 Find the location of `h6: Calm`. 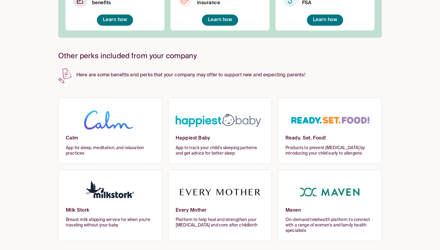

h6: Calm is located at coordinates (110, 140).